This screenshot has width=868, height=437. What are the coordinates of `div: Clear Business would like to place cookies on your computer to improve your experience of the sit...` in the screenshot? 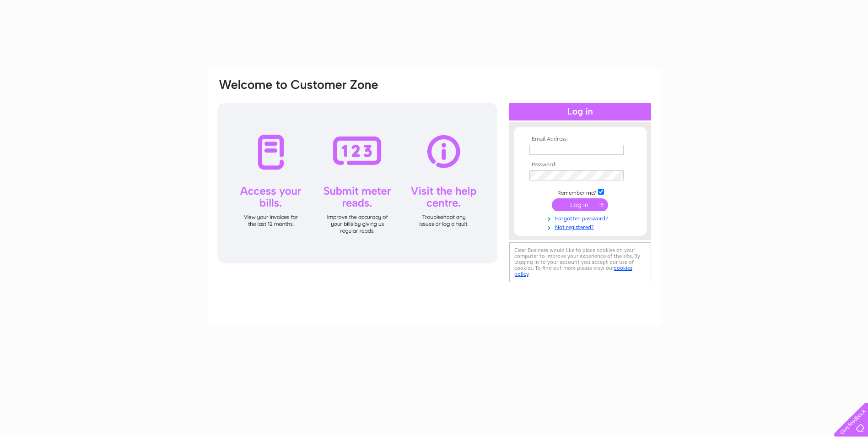 It's located at (580, 262).